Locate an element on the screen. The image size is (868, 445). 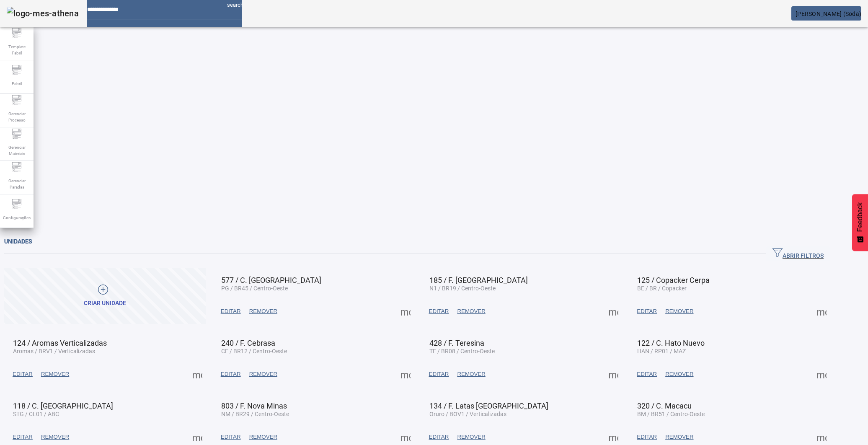
span: Configurações is located at coordinates (17, 217).